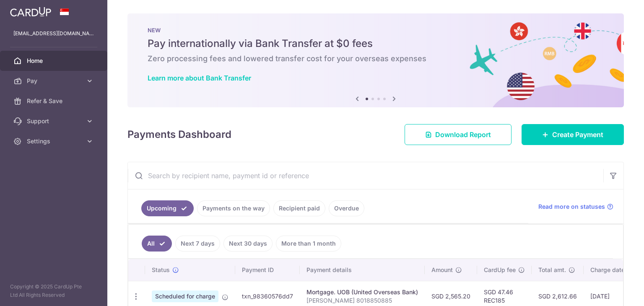 The image size is (644, 306). I want to click on th: Payment ID, so click(267, 270).